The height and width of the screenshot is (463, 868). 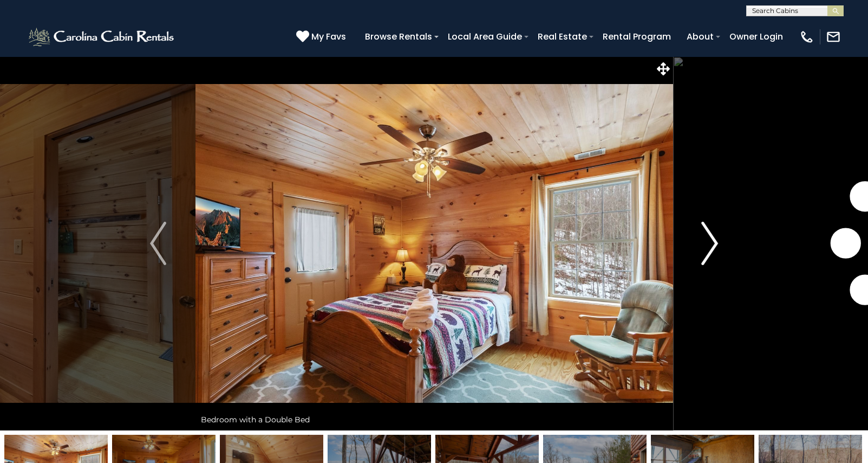 What do you see at coordinates (562, 36) in the screenshot?
I see `a: Real Estate` at bounding box center [562, 36].